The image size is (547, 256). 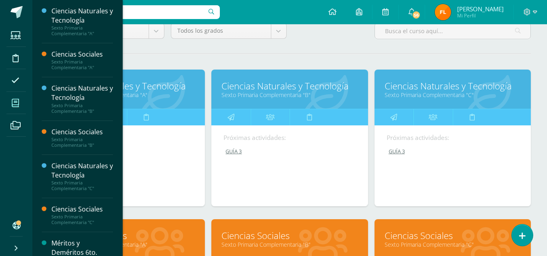 I want to click on span: Mi Perfil, so click(x=480, y=15).